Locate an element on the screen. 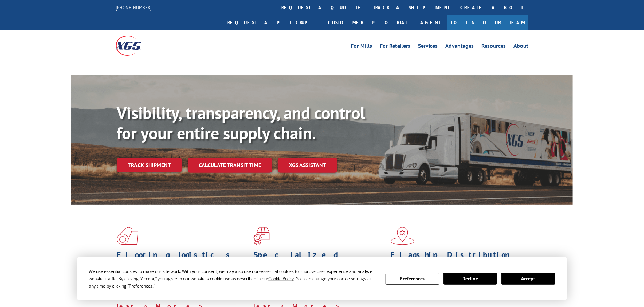 The width and height of the screenshot is (644, 307). h1: Flooring Logistics Solutions is located at coordinates (182, 260).